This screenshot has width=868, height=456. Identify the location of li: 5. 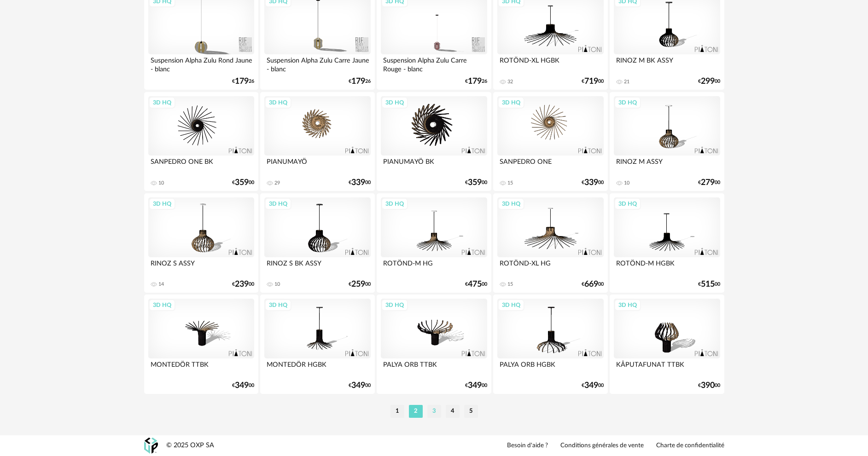
(471, 412).